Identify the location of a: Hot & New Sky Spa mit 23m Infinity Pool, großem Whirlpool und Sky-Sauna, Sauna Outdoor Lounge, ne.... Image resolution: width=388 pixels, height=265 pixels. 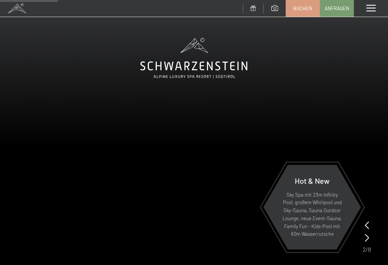
(312, 207).